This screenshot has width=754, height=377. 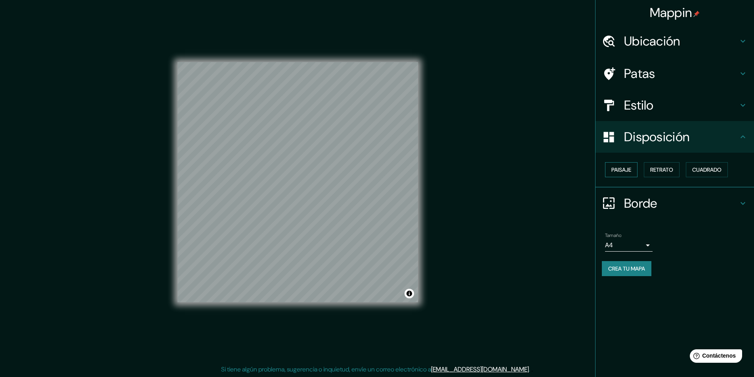 What do you see at coordinates (628, 246) in the screenshot?
I see `div: A4` at bounding box center [628, 246].